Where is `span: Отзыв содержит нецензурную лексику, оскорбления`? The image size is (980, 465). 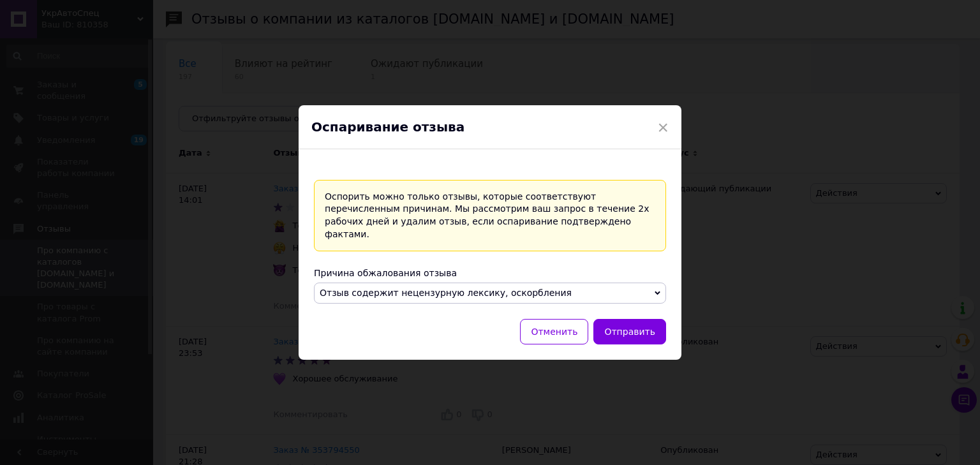 span: Отзыв содержит нецензурную лексику, оскорбления is located at coordinates (445, 292).